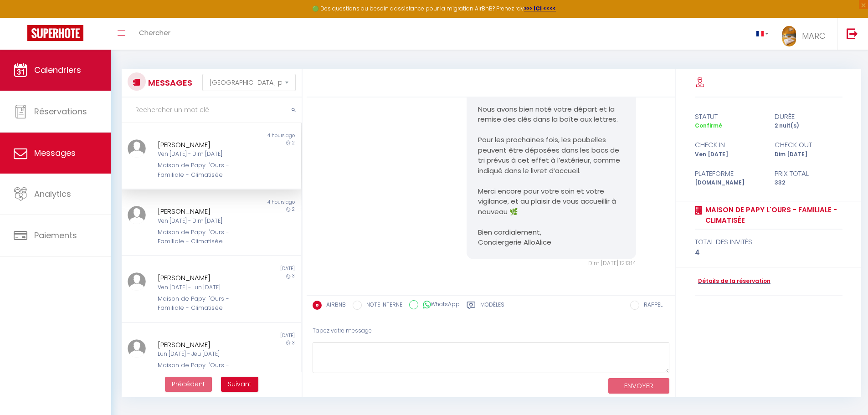  I want to click on button: Next, so click(240, 385).